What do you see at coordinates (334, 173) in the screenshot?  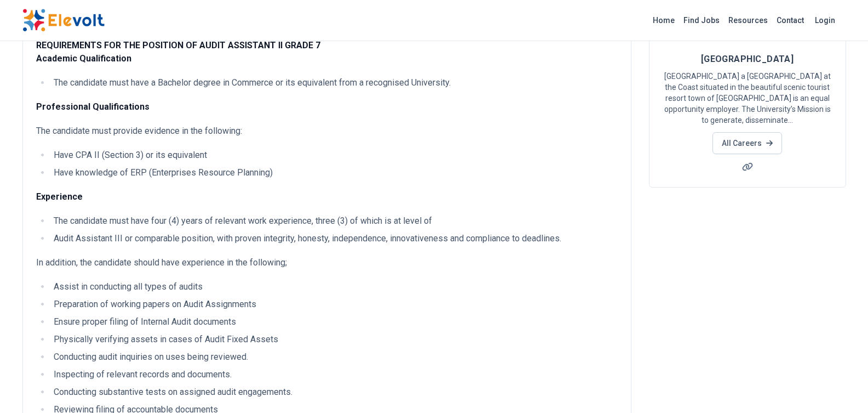 I see `li: Have knowledge of ERP (Enterprises Resource Planning)` at bounding box center [334, 173].